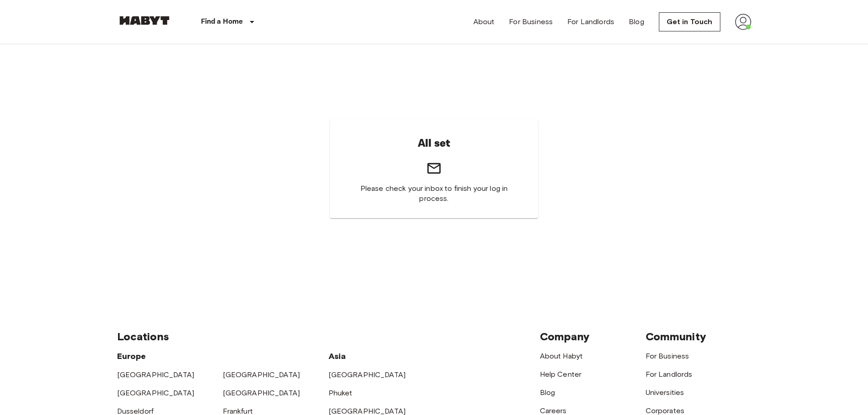 This screenshot has height=415, width=868. I want to click on span: Community, so click(676, 336).